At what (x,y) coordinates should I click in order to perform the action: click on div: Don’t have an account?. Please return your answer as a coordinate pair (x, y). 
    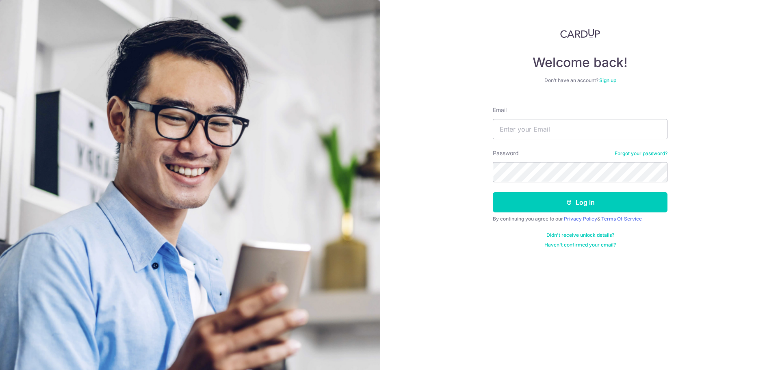
    Looking at the image, I should click on (580, 80).